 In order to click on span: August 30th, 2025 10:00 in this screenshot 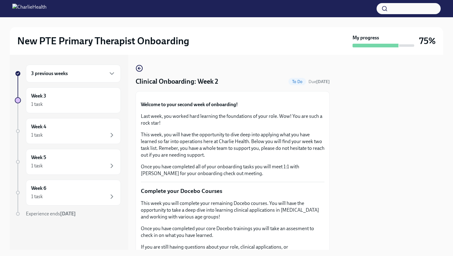, I will do `click(319, 82)`.